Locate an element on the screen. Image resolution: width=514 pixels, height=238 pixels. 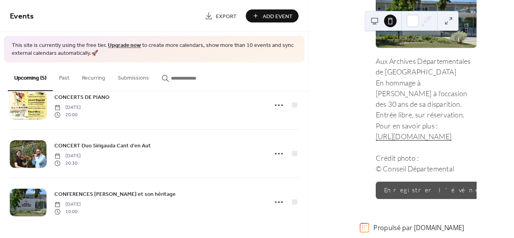
span: Add Event is located at coordinates (278, 16).